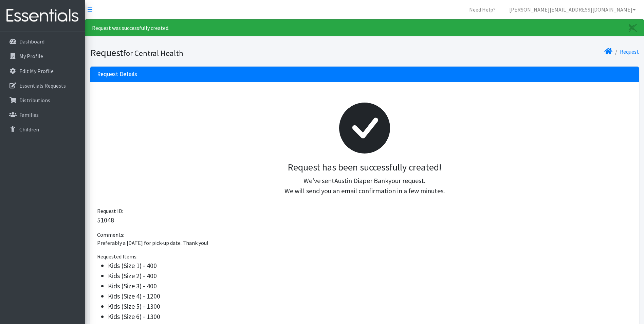  Describe the element at coordinates (34, 100) in the screenshot. I see `p: Distributions` at that location.